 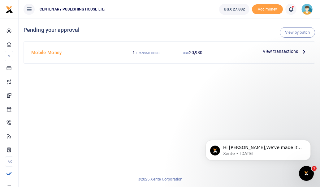 What do you see at coordinates (75, 53) in the screenshot?
I see `h4: Mobile Money` at bounding box center [75, 53].